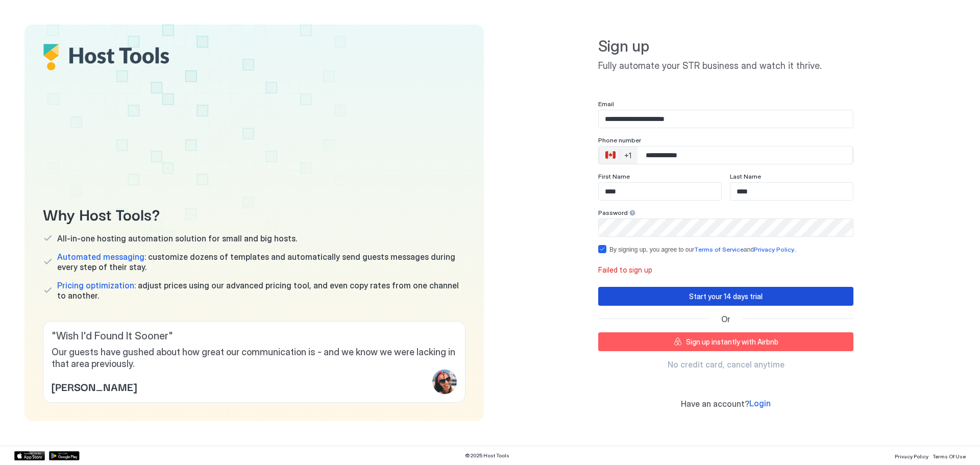  I want to click on span: Terms of Service, so click(718, 249).